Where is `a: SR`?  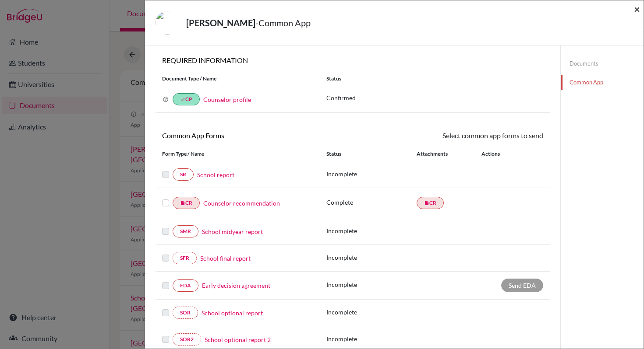
a: SR is located at coordinates (183, 175).